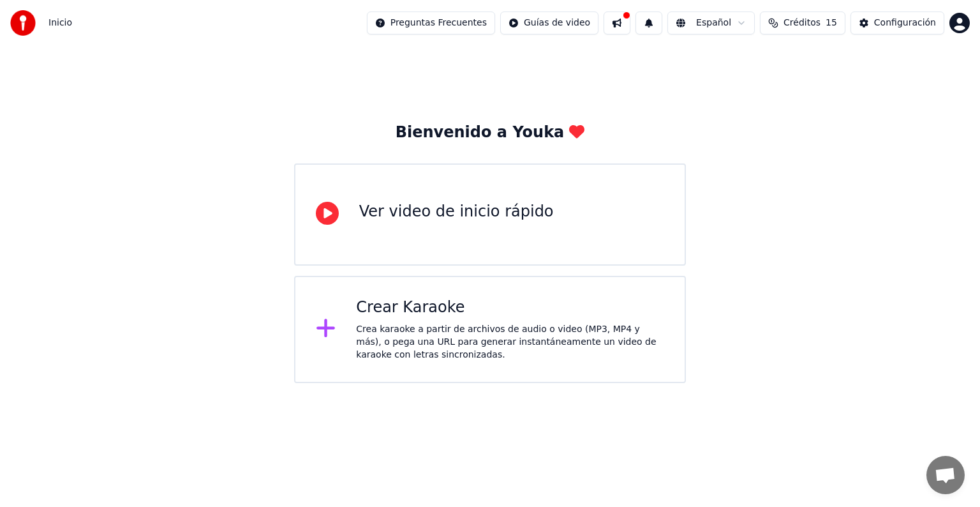 Image resolution: width=980 pixels, height=507 pixels. Describe the element at coordinates (490, 133) in the screenshot. I see `div: Bienvenido a Youka` at that location.